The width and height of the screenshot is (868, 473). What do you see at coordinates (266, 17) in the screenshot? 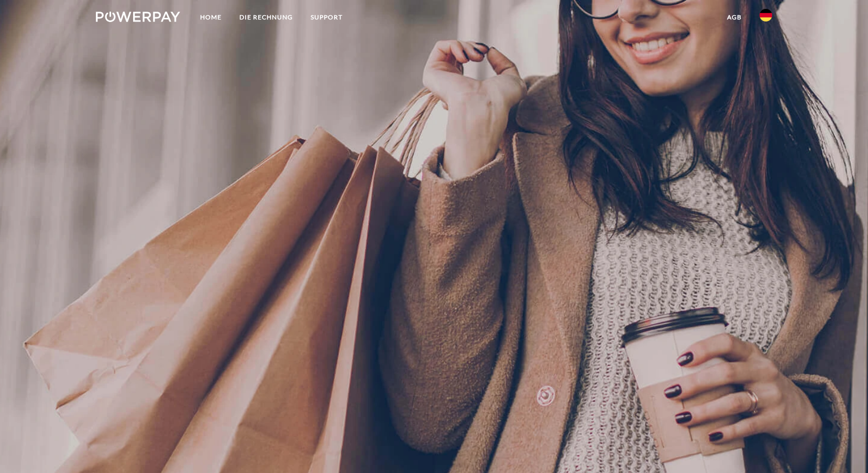
I see `a: DIE RECHNUNG` at bounding box center [266, 17].